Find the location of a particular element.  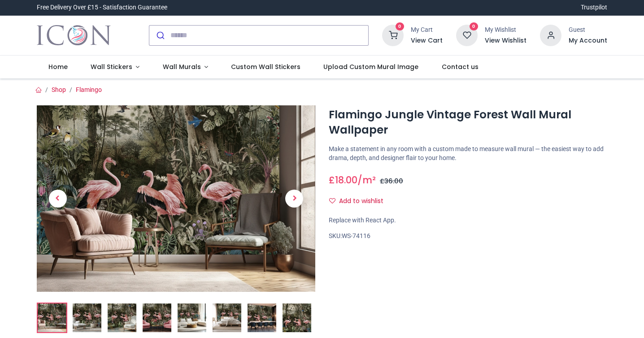

span: Home is located at coordinates (58, 67).